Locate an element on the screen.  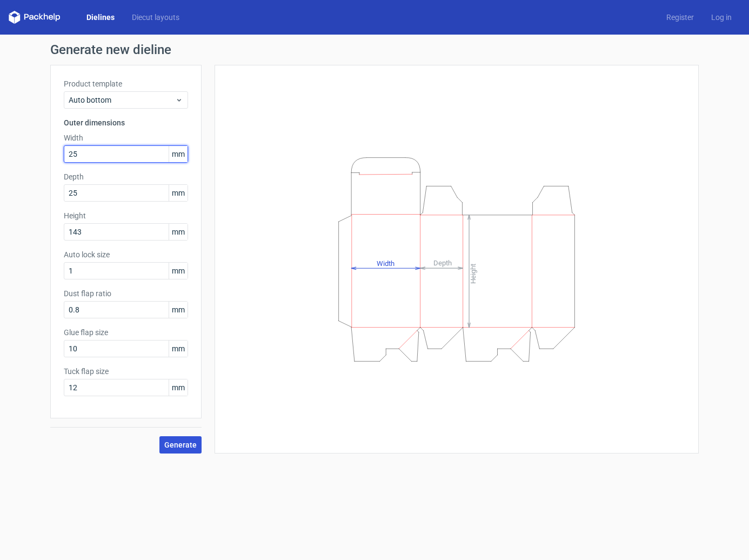
a: Dielines is located at coordinates (100, 17).